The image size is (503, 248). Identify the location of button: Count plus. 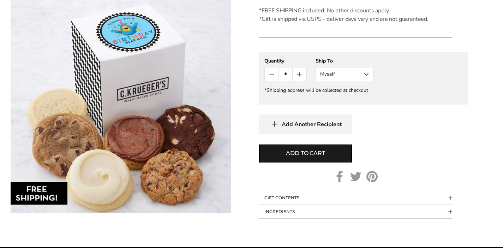
(299, 74).